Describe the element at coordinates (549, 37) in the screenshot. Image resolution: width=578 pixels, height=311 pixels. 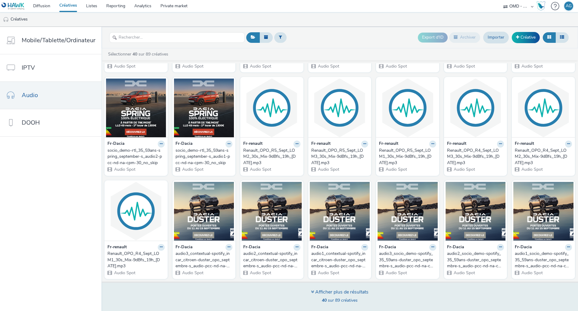
I see `button: Grille` at that location.